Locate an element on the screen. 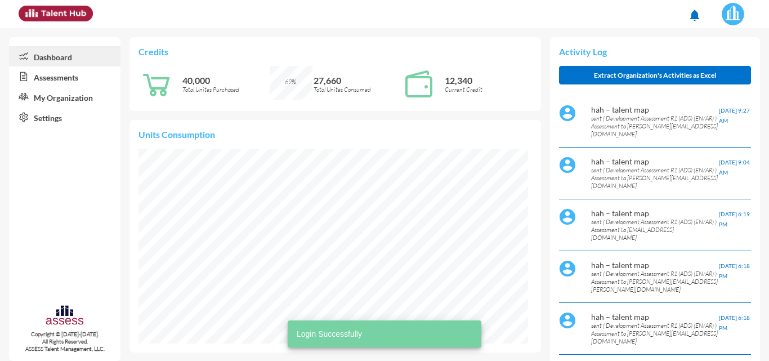  p: 27,660 is located at coordinates (357, 80).